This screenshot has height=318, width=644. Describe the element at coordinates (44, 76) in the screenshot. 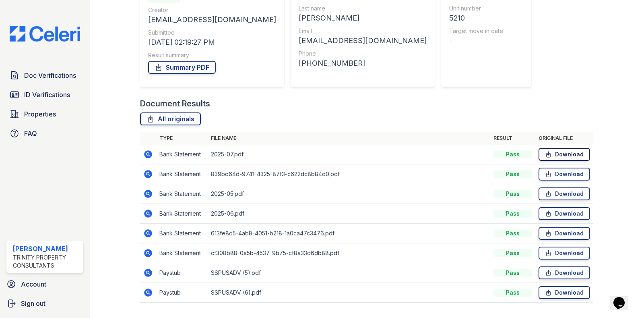

I see `a: Doc Verifications` at that location.